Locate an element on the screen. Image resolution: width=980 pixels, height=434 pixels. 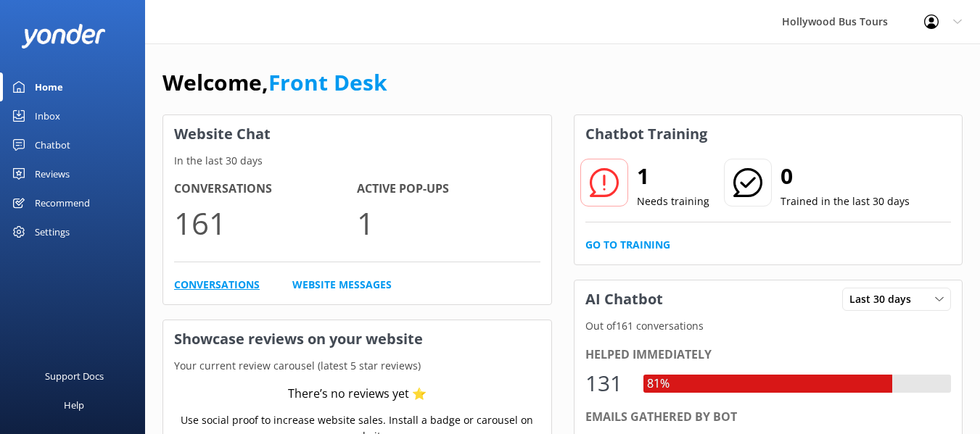
a: Front Desk is located at coordinates (328, 82).